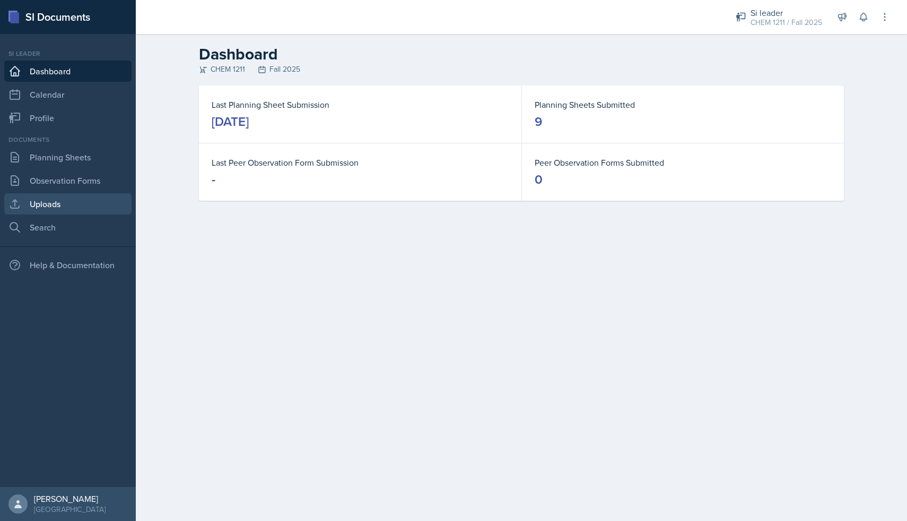  What do you see at coordinates (68, 265) in the screenshot?
I see `div: Help & Documentation` at bounding box center [68, 265].